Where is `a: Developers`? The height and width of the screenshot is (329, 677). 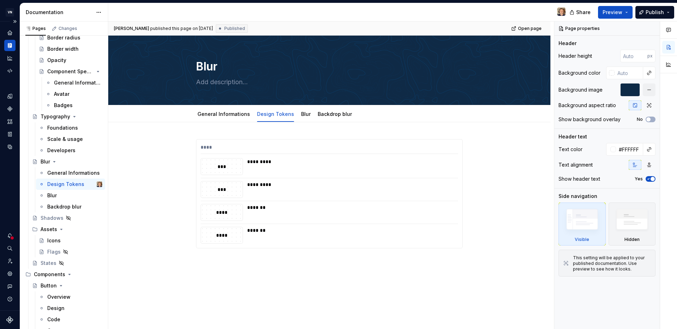
a: Developers is located at coordinates (71, 151).